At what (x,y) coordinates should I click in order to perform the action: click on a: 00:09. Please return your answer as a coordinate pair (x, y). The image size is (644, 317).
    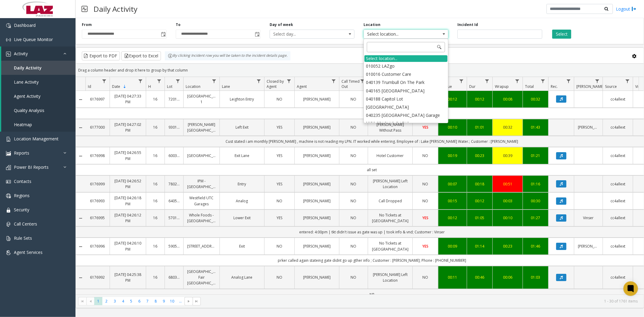
    Looking at the image, I should click on (452, 246).